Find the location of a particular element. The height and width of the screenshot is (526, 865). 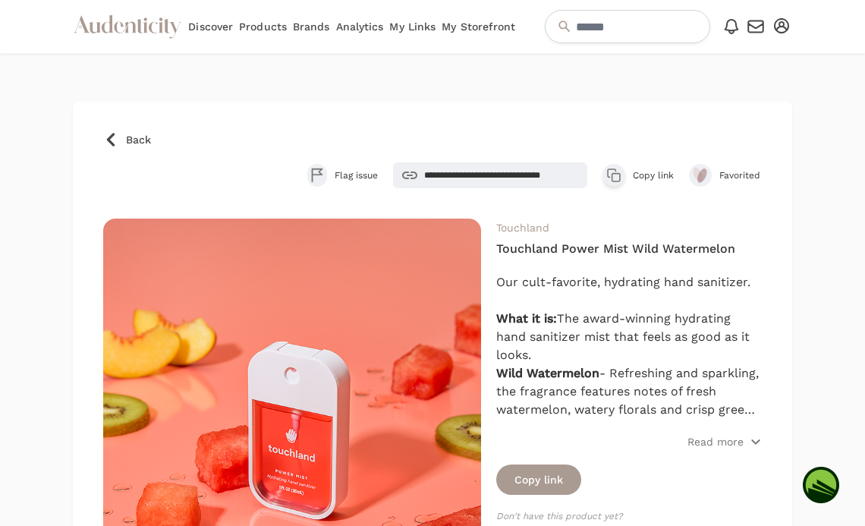

h4: Touchland Power Mist Wild Watermelon is located at coordinates (629, 249).